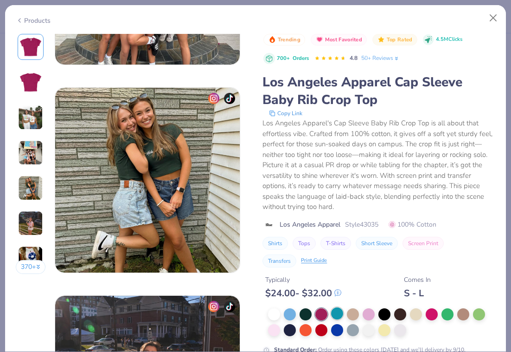  What do you see at coordinates (354, 58) in the screenshot?
I see `span: 4.8` at bounding box center [354, 58].